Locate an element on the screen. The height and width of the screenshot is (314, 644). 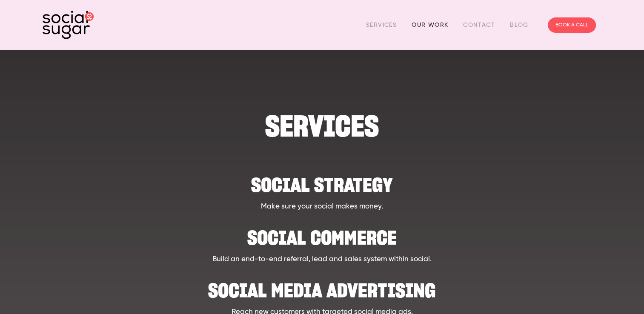
a: Services is located at coordinates (381, 25).